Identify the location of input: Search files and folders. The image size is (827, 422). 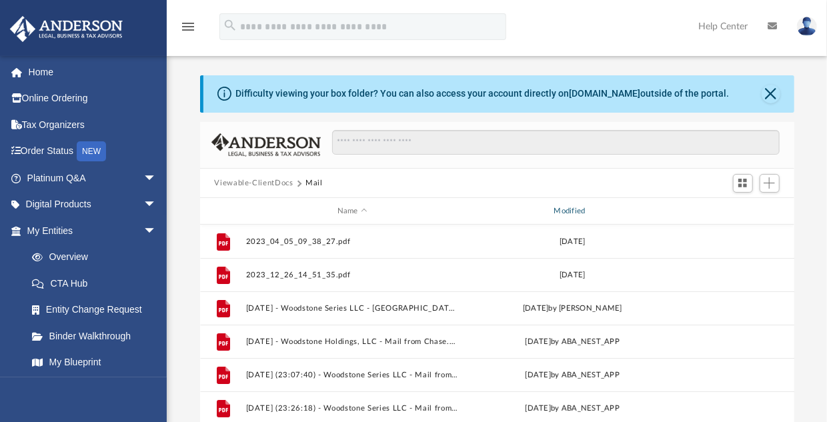
(555, 143).